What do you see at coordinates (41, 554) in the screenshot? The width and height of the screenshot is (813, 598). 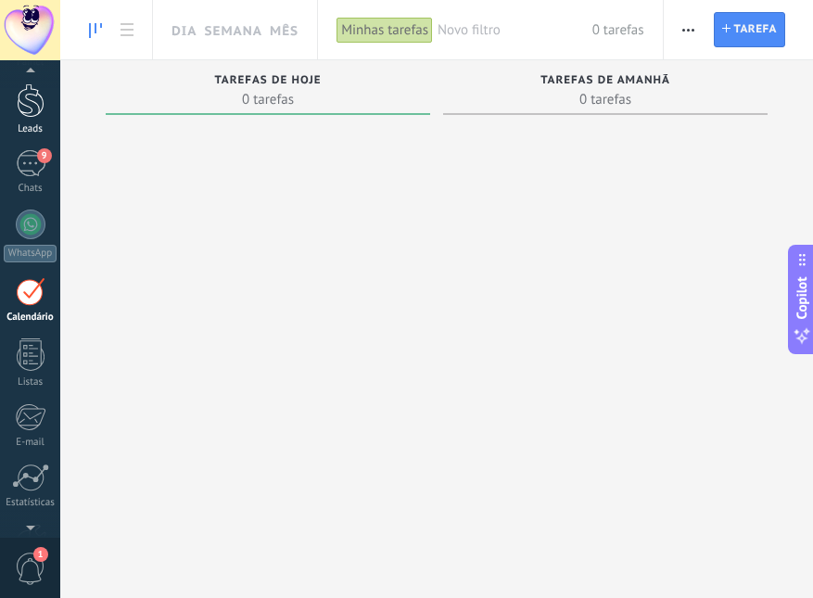 I see `span: 1` at bounding box center [41, 554].